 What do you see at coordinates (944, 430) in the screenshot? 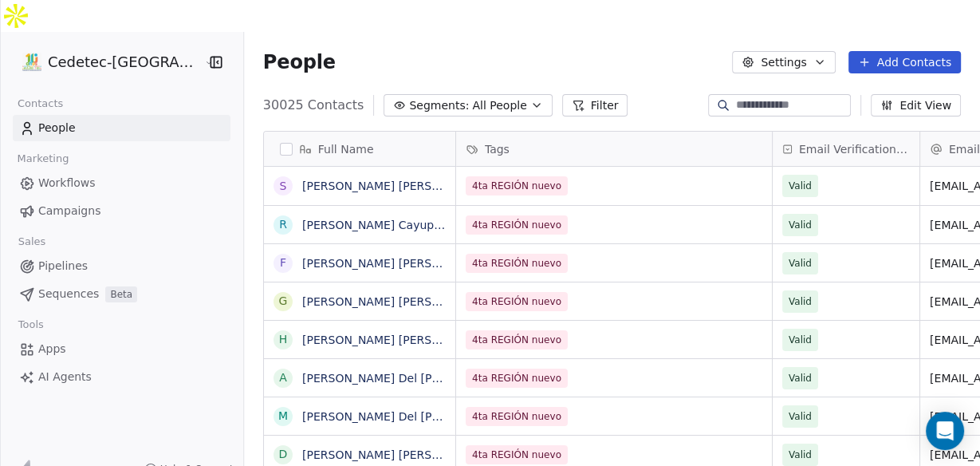
I see `div: Open Intercom Messenger` at bounding box center [944, 430].